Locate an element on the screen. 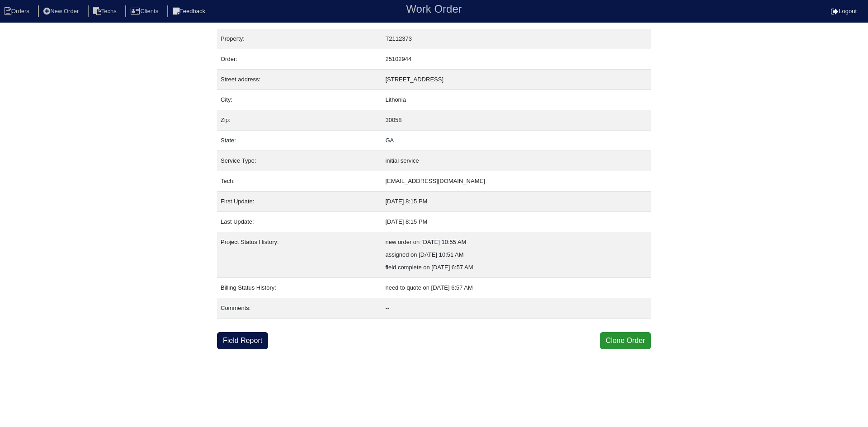  a: New Order is located at coordinates (62, 11).